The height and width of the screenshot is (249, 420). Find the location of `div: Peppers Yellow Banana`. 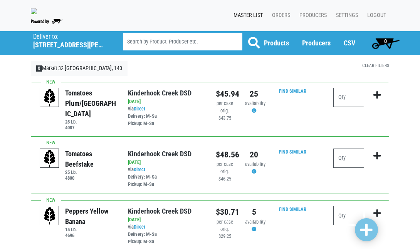

div: Peppers Yellow Banana is located at coordinates (90, 216).